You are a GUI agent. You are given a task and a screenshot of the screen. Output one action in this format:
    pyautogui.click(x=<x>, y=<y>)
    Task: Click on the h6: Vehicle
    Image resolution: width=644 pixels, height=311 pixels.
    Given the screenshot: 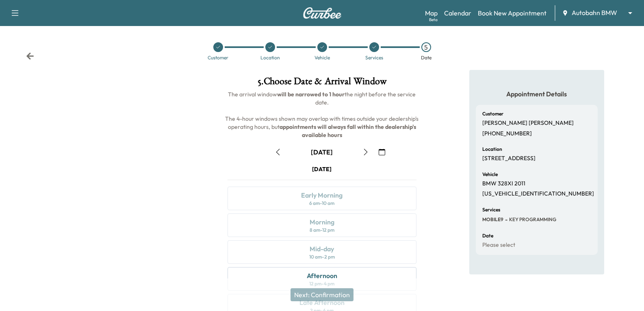 What is the action you would take?
    pyautogui.click(x=490, y=175)
    